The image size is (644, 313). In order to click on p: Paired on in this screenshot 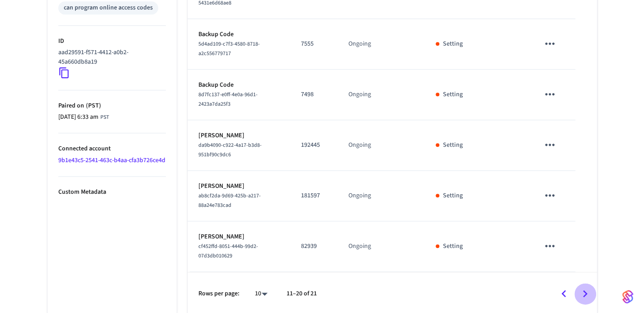, I will do `click(112, 105)`.